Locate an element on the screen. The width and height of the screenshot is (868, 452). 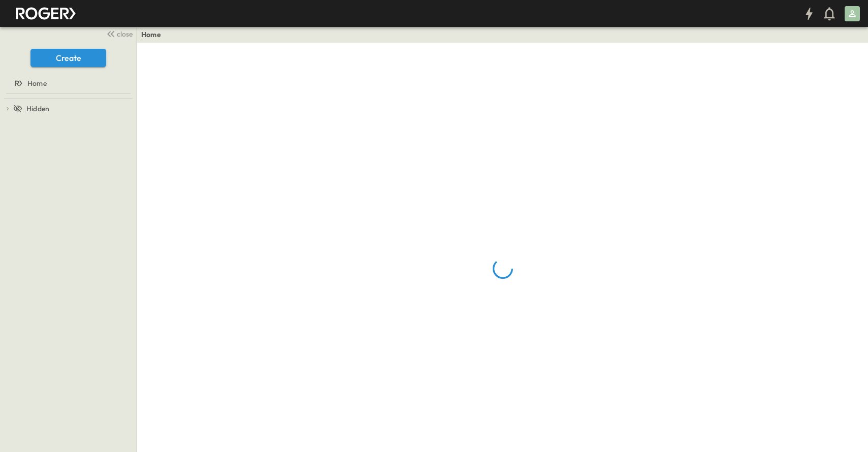
span: Hidden is located at coordinates (38, 109).